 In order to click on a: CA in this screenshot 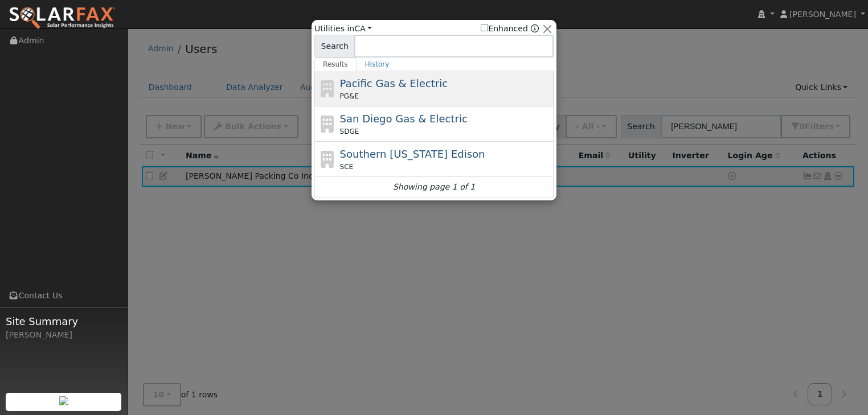, I will do `click(363, 29)`.